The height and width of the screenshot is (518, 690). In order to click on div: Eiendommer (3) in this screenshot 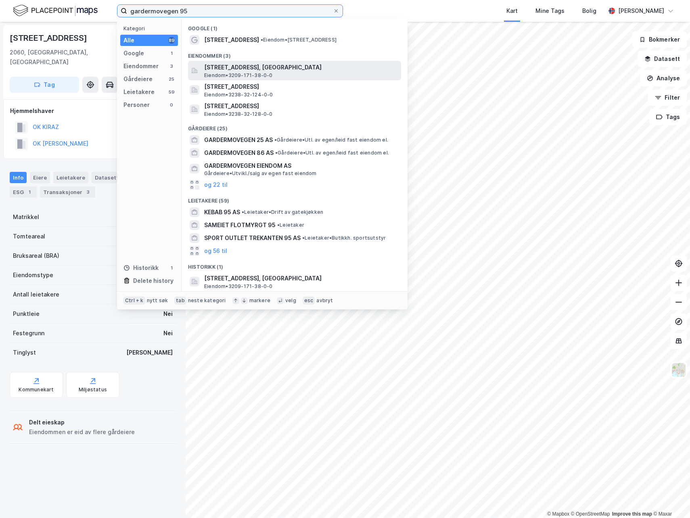, I will do `click(295, 54)`.